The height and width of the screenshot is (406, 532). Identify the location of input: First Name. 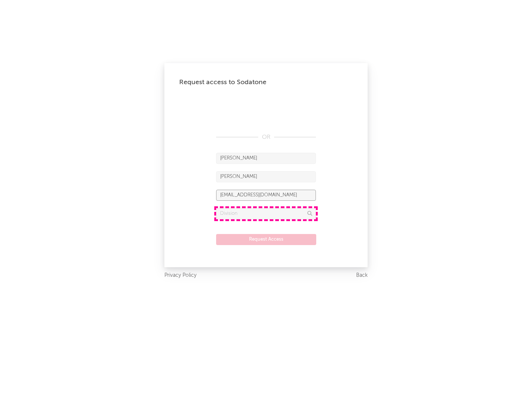
(266, 158).